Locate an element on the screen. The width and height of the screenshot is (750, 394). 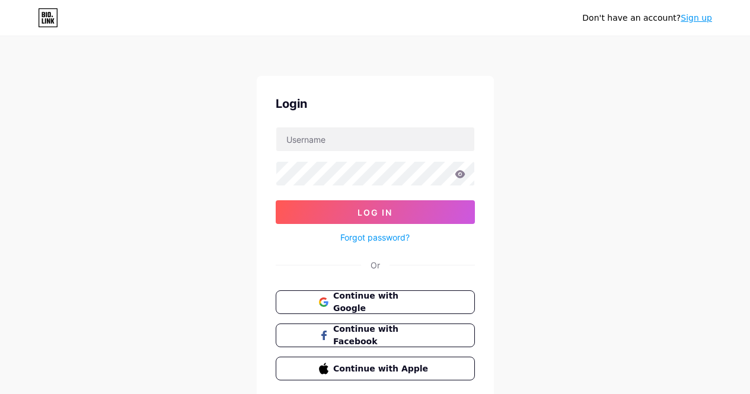
button: Continue with Apple is located at coordinates (375, 369).